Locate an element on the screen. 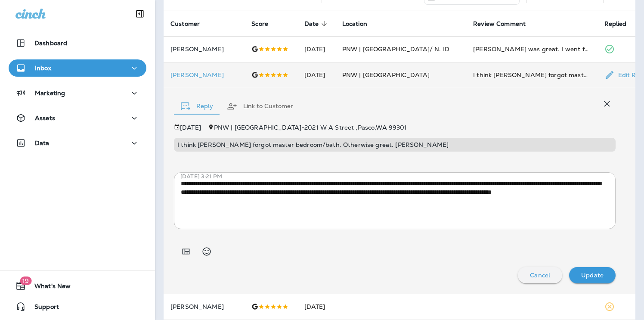 This screenshot has width=644, height=320. button: Inbox is located at coordinates (78, 68).